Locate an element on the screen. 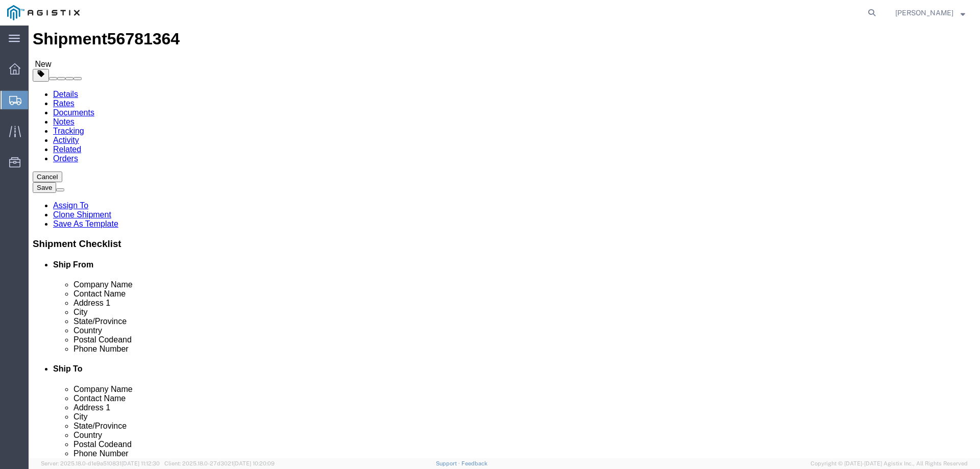 This screenshot has width=980, height=469. span: Mansi Somaiya is located at coordinates (924, 13).